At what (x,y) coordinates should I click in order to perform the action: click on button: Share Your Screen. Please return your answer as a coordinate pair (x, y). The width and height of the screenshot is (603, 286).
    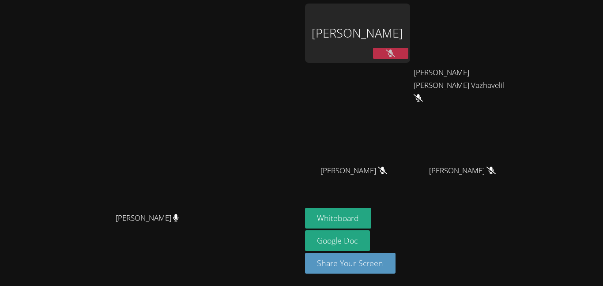
    Looking at the image, I should click on (350, 263).